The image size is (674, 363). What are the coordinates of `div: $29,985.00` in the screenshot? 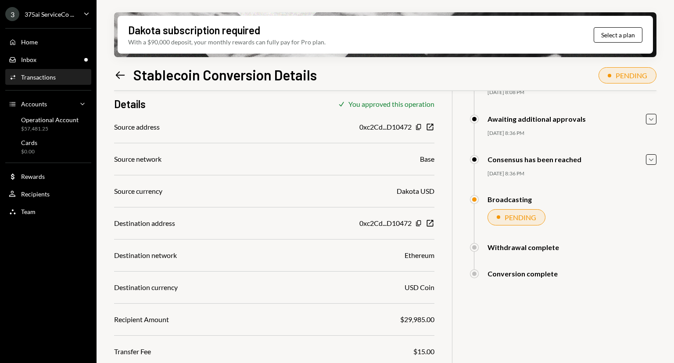 It's located at (418, 319).